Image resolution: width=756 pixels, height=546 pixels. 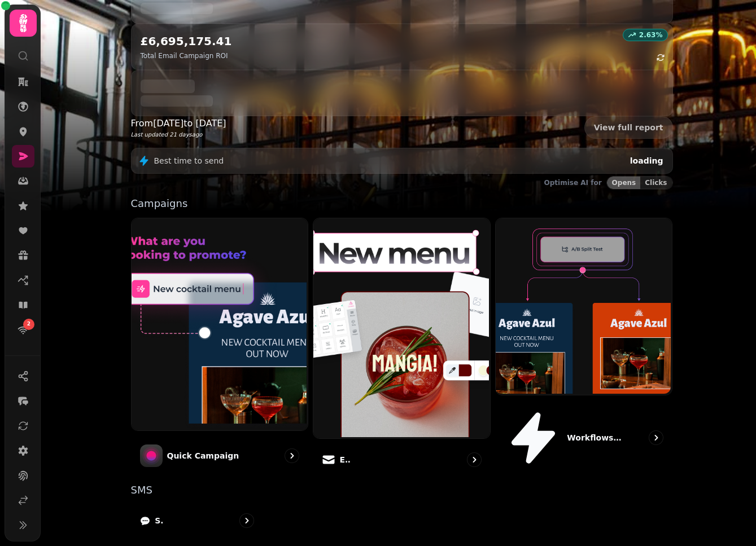 I want to click on p: Last updated 21 days ago, so click(x=178, y=134).